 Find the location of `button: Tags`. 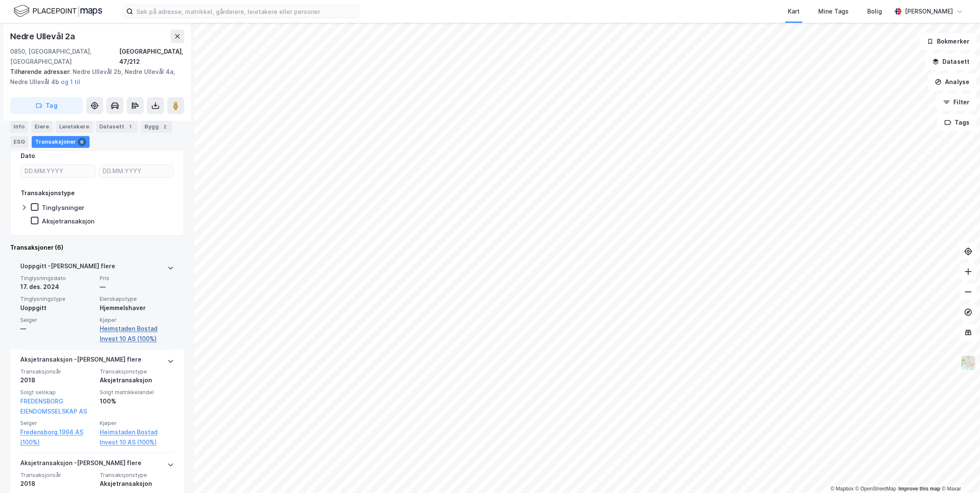

button: Tags is located at coordinates (957, 123).